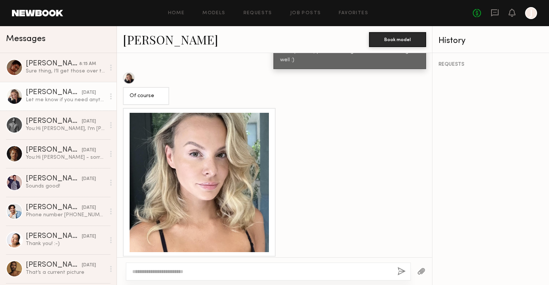  Describe the element at coordinates (176, 13) in the screenshot. I see `a: Home` at that location.